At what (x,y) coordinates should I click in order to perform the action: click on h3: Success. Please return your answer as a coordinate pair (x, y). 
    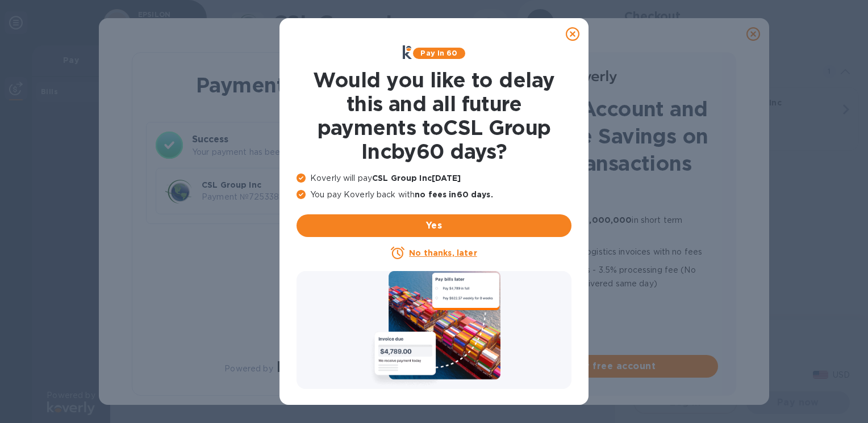
    Looking at the image, I should click on (293, 140).